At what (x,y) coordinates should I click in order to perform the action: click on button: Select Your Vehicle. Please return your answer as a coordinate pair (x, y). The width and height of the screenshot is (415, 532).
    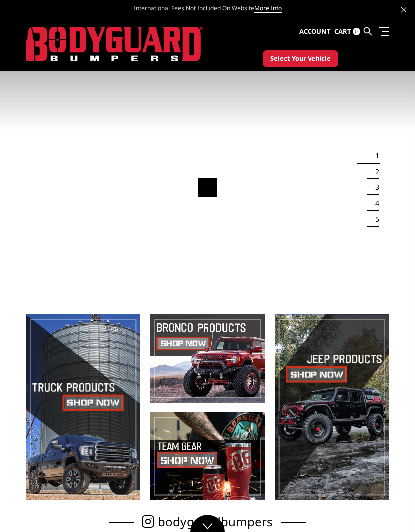
    Looking at the image, I should click on (301, 59).